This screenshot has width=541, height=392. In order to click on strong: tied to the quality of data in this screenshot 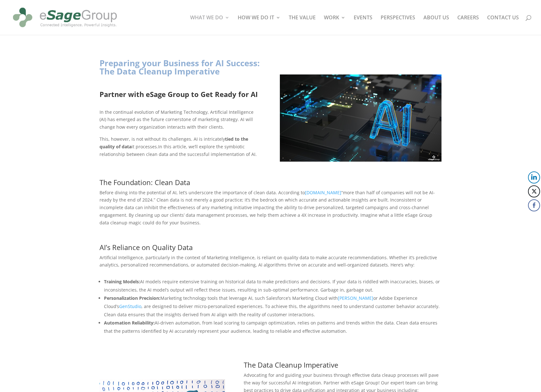, I will do `click(174, 142)`.